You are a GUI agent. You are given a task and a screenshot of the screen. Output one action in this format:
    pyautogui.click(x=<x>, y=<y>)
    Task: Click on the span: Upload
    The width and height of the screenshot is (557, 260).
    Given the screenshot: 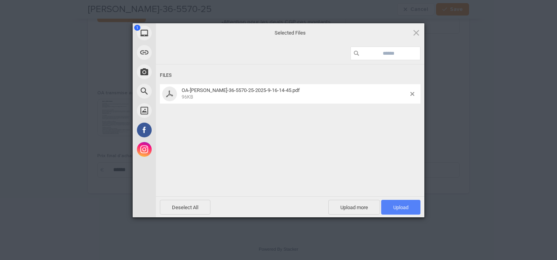 What is the action you would take?
    pyautogui.click(x=400, y=208)
    